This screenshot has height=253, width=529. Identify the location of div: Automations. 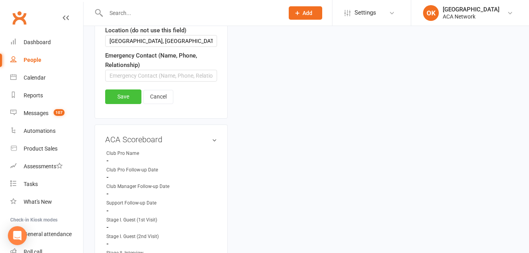
(39, 131).